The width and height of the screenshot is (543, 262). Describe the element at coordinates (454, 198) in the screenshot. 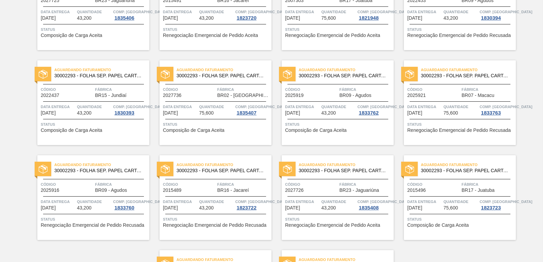

I see `a: statusAguardando Faturamento30002293 - FOLHA SEP. PAPEL CARTAO 1200x1000M 350gCódigo2015496Fábric...` at that location.